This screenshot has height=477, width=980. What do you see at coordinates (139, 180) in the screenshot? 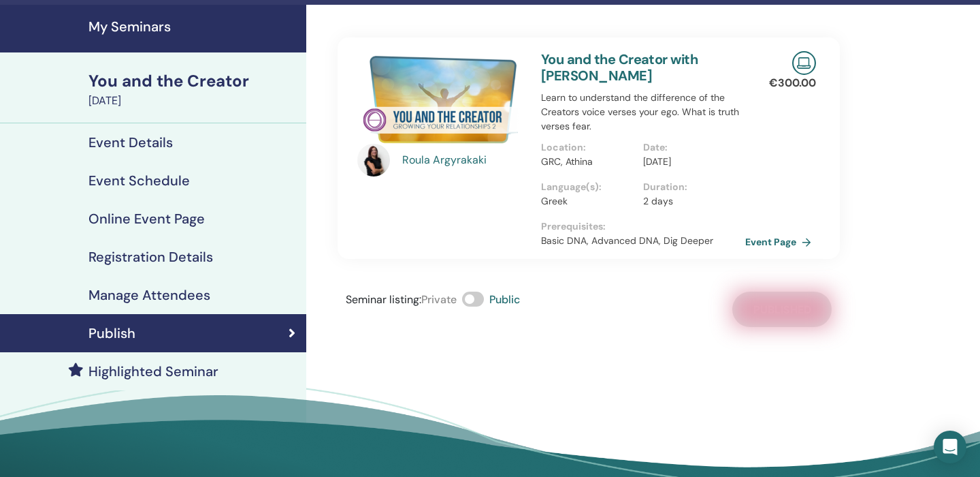
I see `h4: Event Schedule` at bounding box center [139, 180].